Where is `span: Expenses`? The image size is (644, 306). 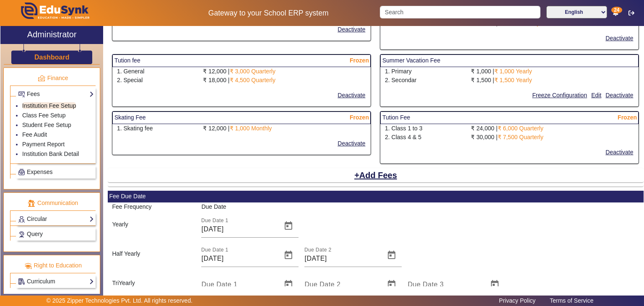 span: Expenses is located at coordinates (39, 172).